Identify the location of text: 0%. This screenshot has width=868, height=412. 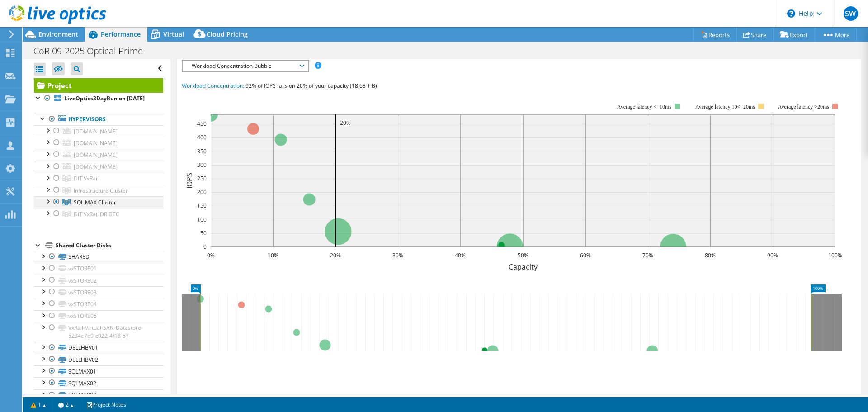
(211, 255).